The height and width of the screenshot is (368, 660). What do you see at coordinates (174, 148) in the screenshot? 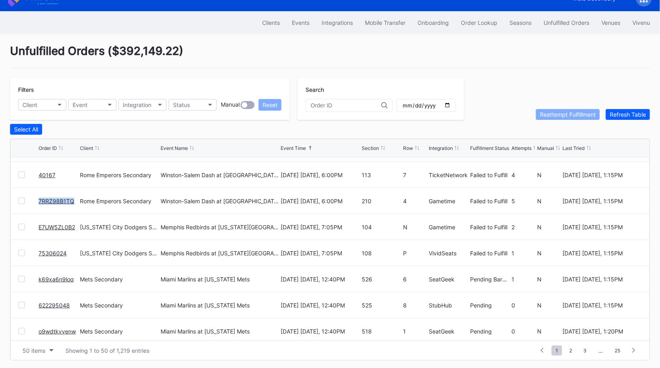
I see `div: Event Name` at bounding box center [174, 148].